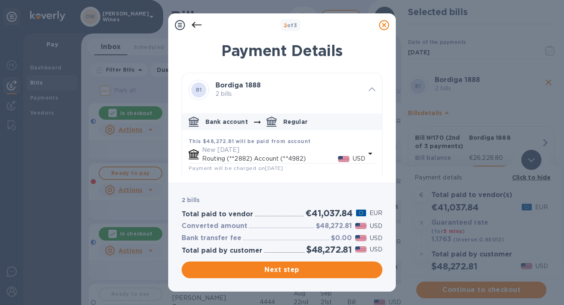  What do you see at coordinates (227, 122) in the screenshot?
I see `p: Bank account` at bounding box center [227, 122].